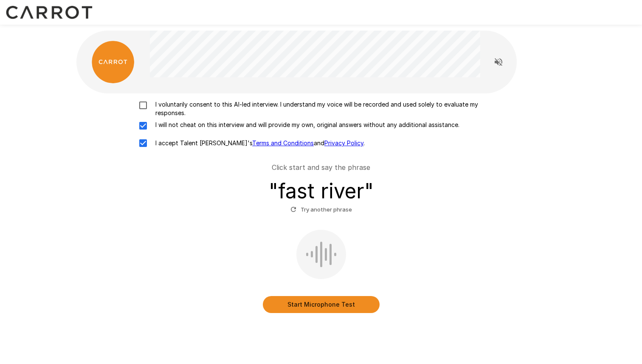  I want to click on a: Privacy Policy, so click(344, 143).